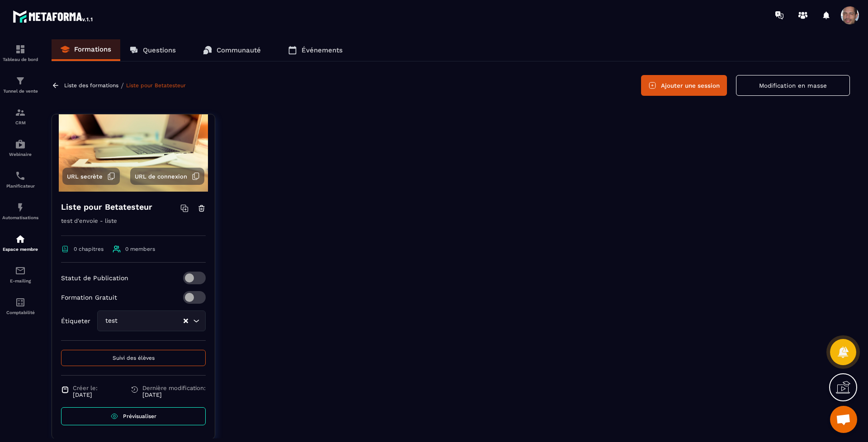 The image size is (868, 442). What do you see at coordinates (85, 387) in the screenshot?
I see `span: Créer le:` at bounding box center [85, 387].